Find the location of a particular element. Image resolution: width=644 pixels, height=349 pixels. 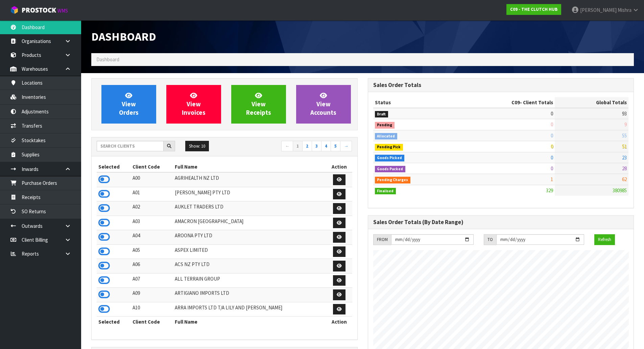

span: 28 is located at coordinates (624, 168).